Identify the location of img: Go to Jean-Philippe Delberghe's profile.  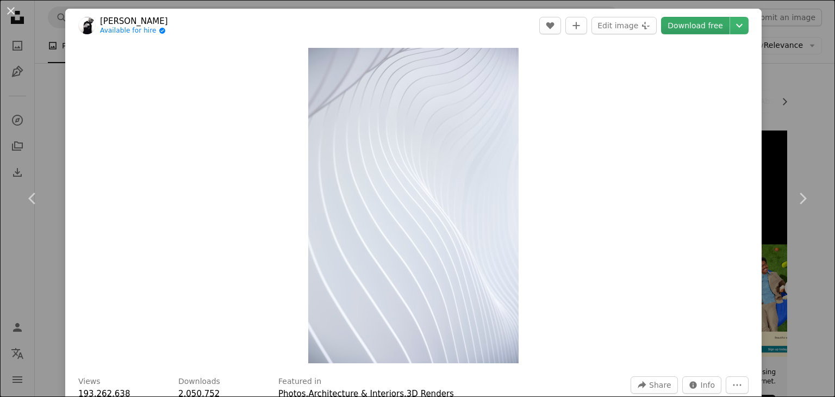
(87, 26).